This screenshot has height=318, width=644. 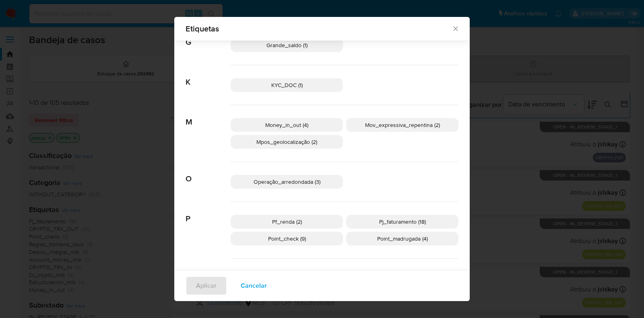 I want to click on div: Pj_faturamento (18), so click(x=403, y=221).